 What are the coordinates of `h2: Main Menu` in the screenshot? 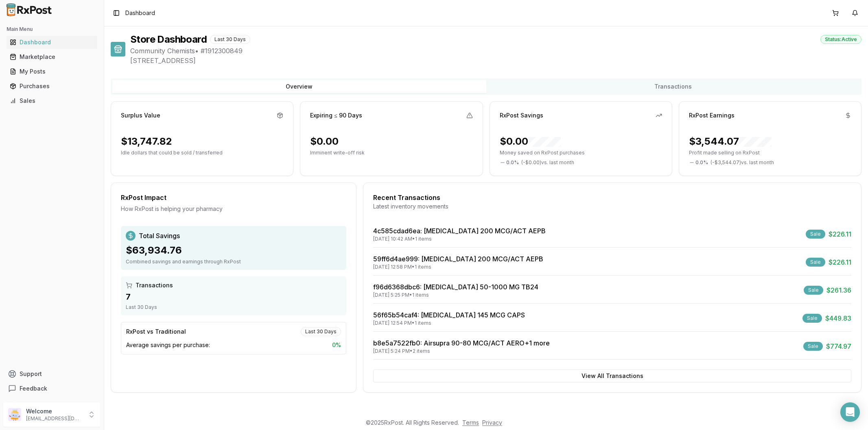 It's located at (51, 30).